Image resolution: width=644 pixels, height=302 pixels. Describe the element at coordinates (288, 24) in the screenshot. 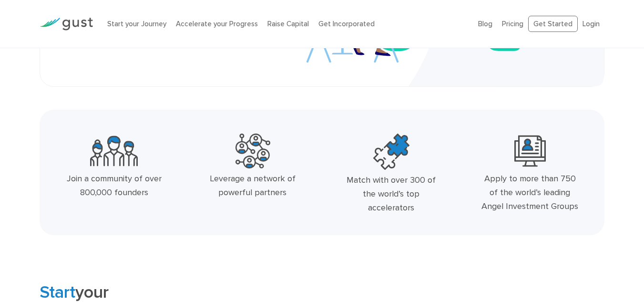

I see `a: Raise Capital` at that location.